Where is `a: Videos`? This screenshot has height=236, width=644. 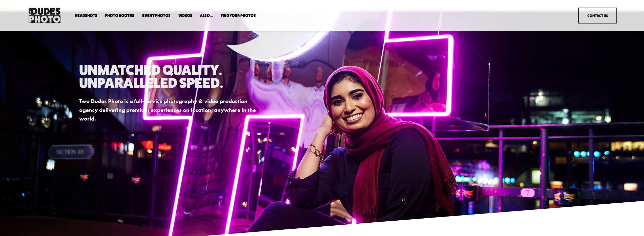
a: Videos is located at coordinates (185, 16).